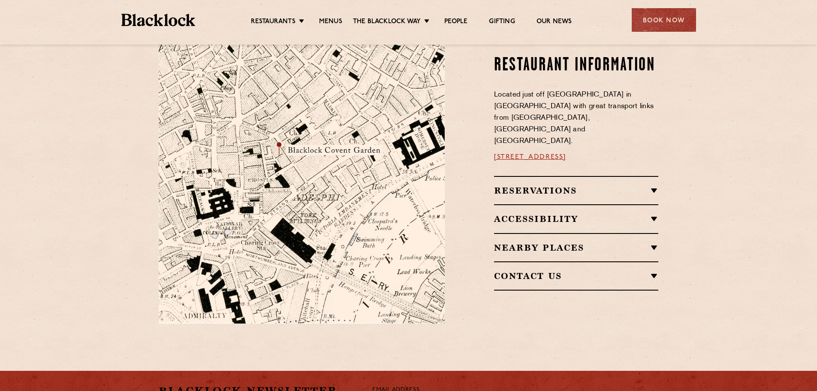 The width and height of the screenshot is (817, 391). Describe the element at coordinates (387, 22) in the screenshot. I see `a: The Blacklock Way` at that location.